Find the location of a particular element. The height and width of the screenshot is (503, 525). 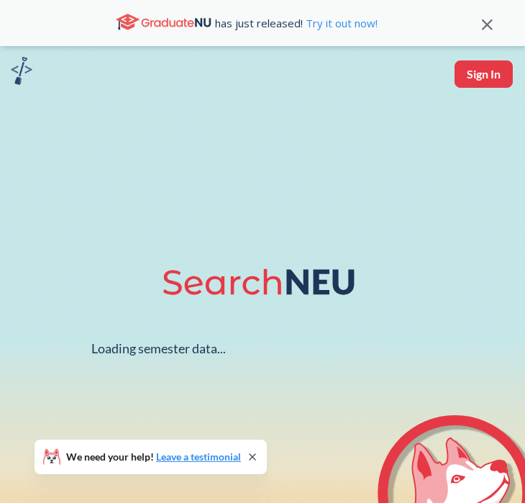

img: sandbox logo is located at coordinates (22, 71).